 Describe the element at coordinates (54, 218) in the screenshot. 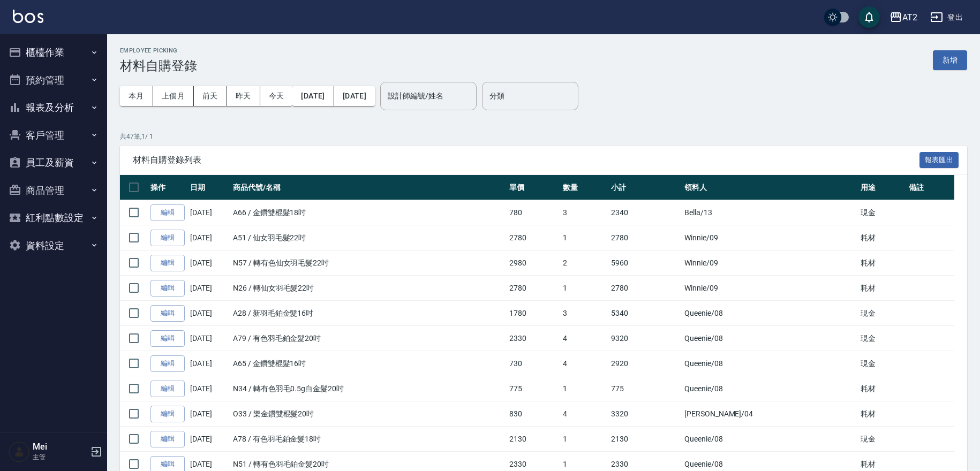

I see `button: 紅利點數設定` at that location.